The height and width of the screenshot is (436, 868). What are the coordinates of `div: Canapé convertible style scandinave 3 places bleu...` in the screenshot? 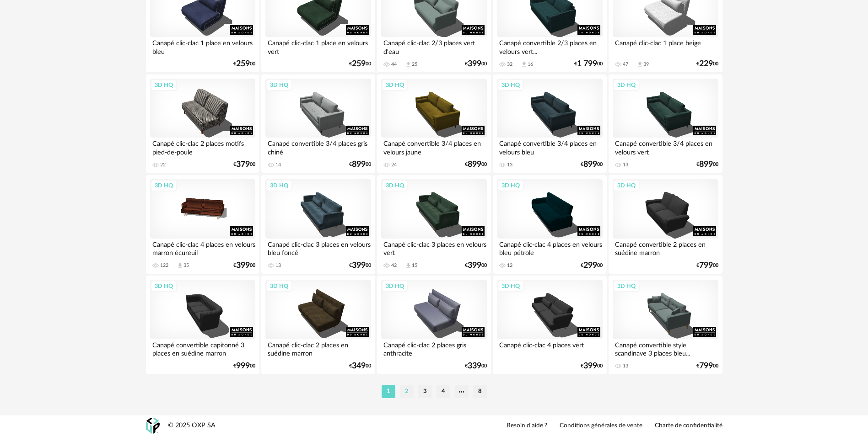 It's located at (666, 348).